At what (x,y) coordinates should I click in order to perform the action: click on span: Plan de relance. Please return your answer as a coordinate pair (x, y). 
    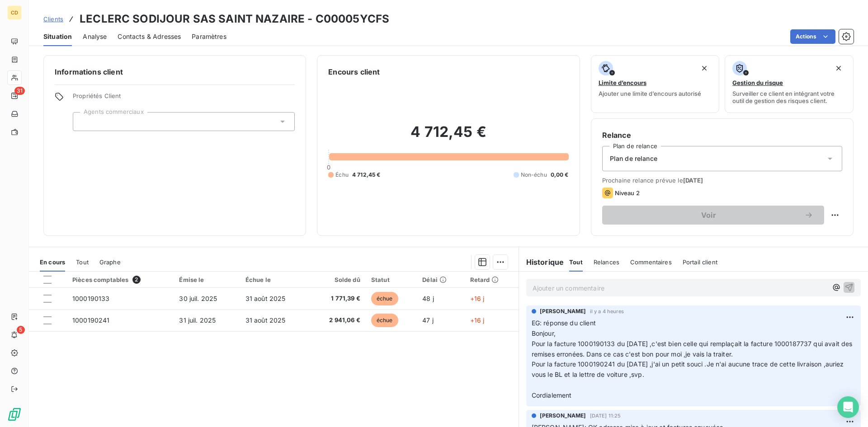
    Looking at the image, I should click on (633, 158).